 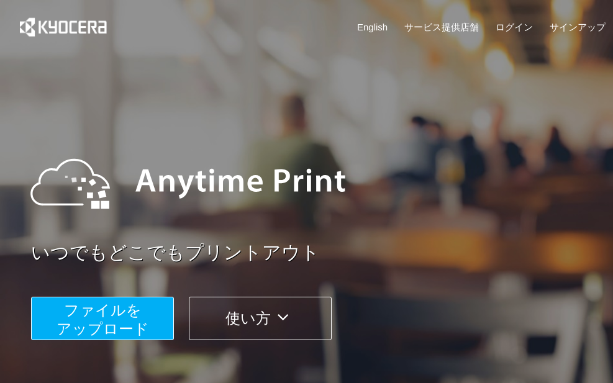 What do you see at coordinates (372, 27) in the screenshot?
I see `a: English` at bounding box center [372, 27].